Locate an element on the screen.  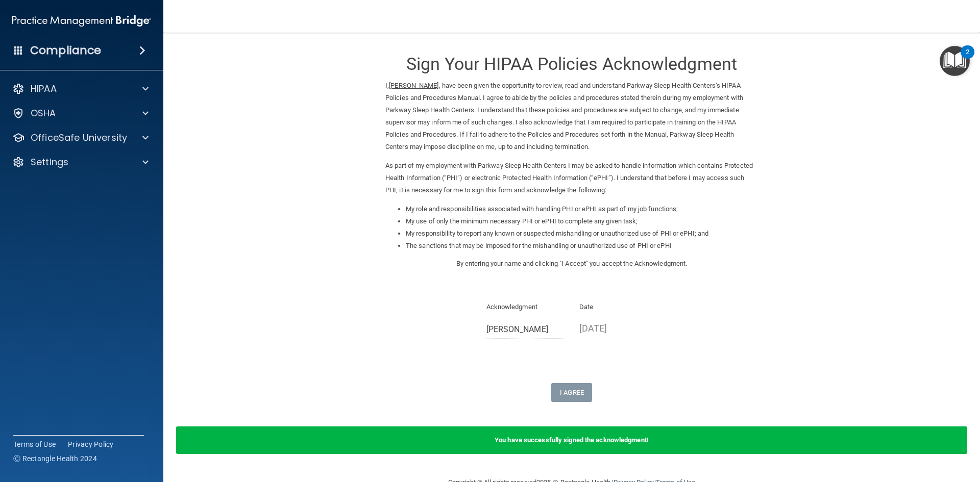
a: OfficeSafe University is located at coordinates (80, 138).